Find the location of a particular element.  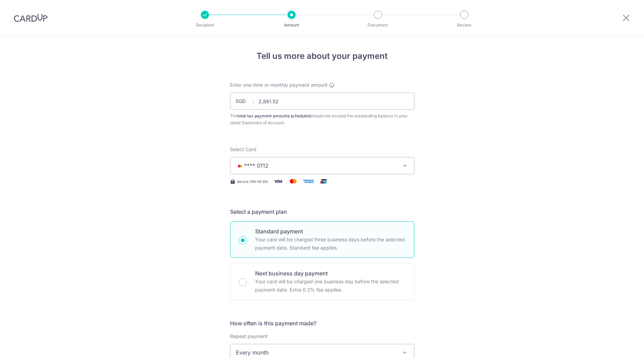

span: translation missing: en.payables.payment_networks.credit_card.summary.labels.select_card is located at coordinates (243, 149).